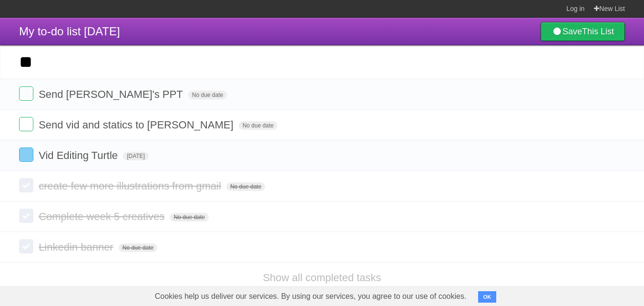 The height and width of the screenshot is (306, 644). What do you see at coordinates (79, 155) in the screenshot?
I see `span: Vid Editing Turtle` at bounding box center [79, 155].